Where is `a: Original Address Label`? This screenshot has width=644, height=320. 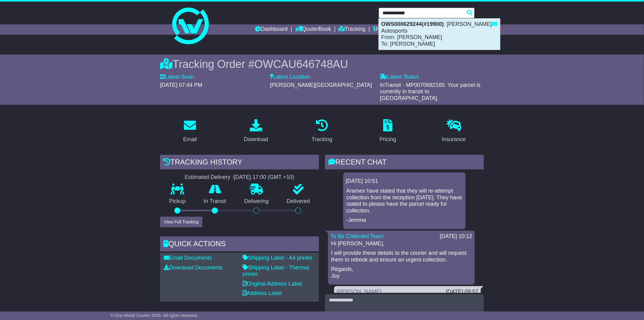 a: Original Address Label is located at coordinates (272, 284).